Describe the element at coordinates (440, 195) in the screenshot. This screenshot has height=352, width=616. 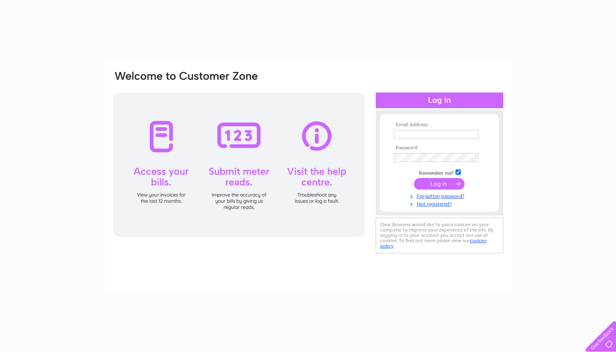
I see `a: Forgotten password?` at that location.